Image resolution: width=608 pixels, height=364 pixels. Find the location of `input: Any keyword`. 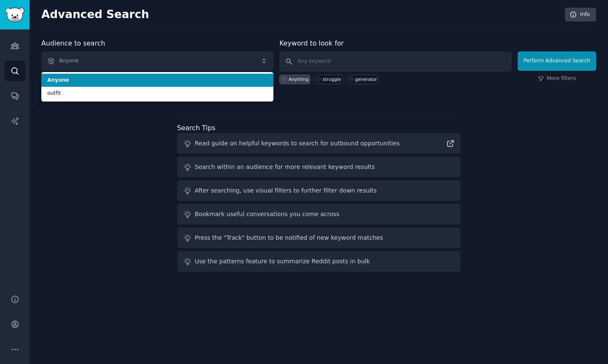

input: Any keyword is located at coordinates (395, 61).